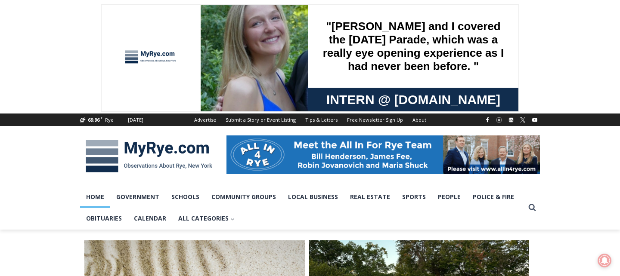 This screenshot has width=620, height=276. What do you see at coordinates (534, 120) in the screenshot?
I see `a: YouTube` at bounding box center [534, 120].